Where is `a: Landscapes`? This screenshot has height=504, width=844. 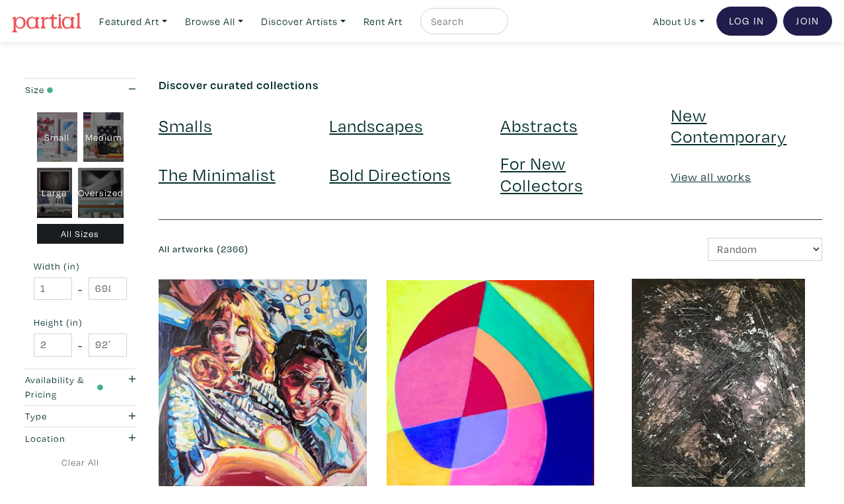
a: Landscapes is located at coordinates (376, 125).